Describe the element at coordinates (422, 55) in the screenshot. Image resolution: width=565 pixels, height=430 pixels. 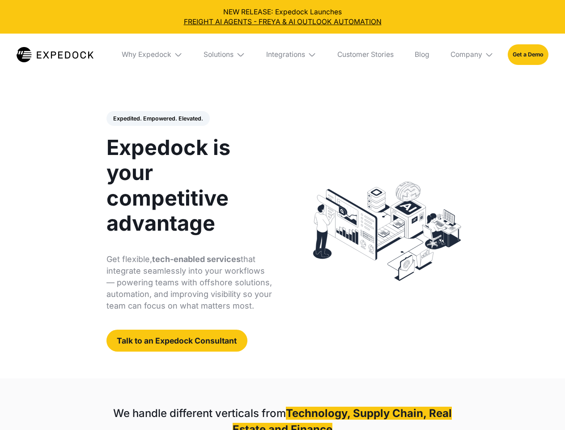
I see `a: Blog` at that location.